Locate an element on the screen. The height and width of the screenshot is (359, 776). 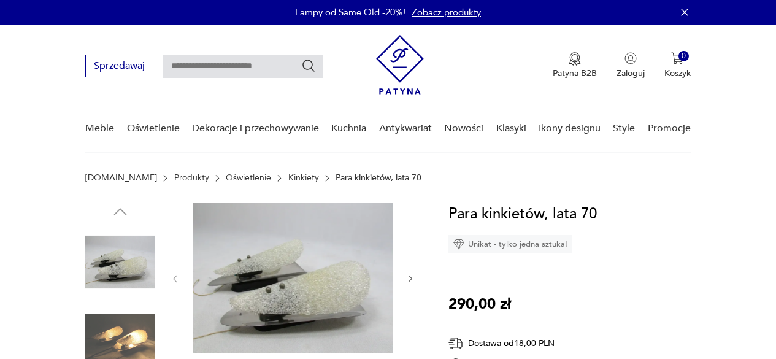
a: Meble is located at coordinates (99, 128).